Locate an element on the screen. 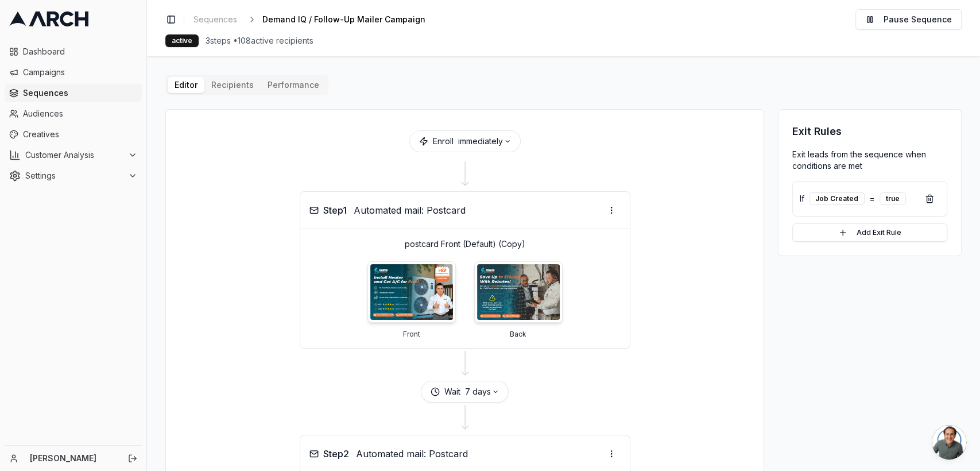 This screenshot has height=471, width=980. button: Editor is located at coordinates (186, 85).